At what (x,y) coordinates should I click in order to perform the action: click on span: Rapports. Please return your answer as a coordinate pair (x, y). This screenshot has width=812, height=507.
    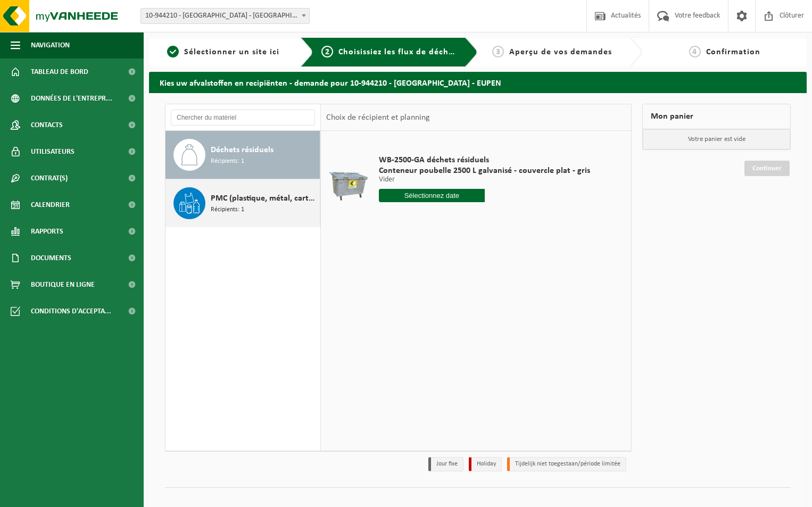
    Looking at the image, I should click on (47, 232).